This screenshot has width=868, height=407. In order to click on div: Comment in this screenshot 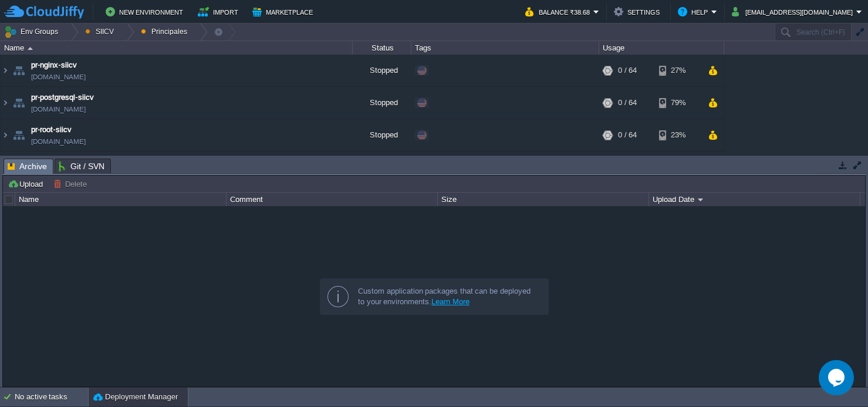, I will do `click(332, 199)`.